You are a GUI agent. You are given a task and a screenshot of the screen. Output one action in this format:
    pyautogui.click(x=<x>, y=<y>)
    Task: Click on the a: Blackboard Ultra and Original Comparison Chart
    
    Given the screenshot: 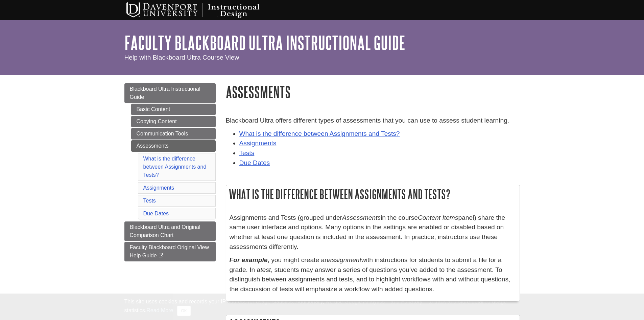 What is the action you would take?
    pyautogui.click(x=170, y=231)
    